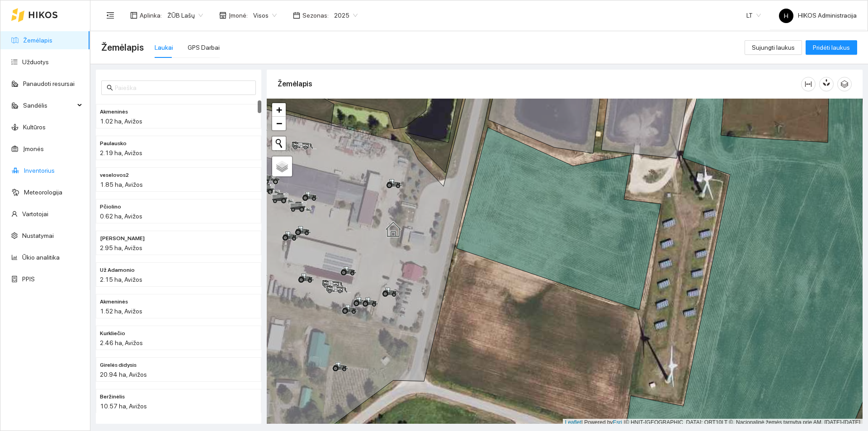  What do you see at coordinates (33, 149) in the screenshot?
I see `a: Įmonės` at bounding box center [33, 149].